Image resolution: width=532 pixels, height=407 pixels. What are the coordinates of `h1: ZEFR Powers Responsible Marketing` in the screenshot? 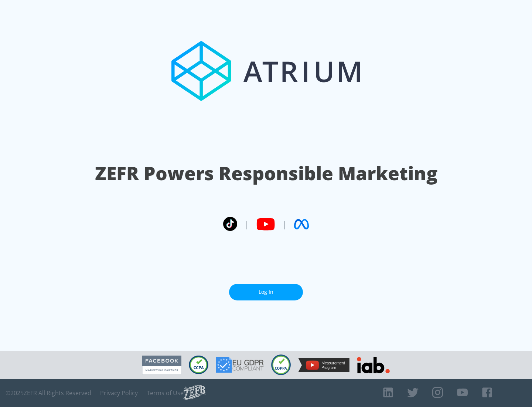 It's located at (266, 173).